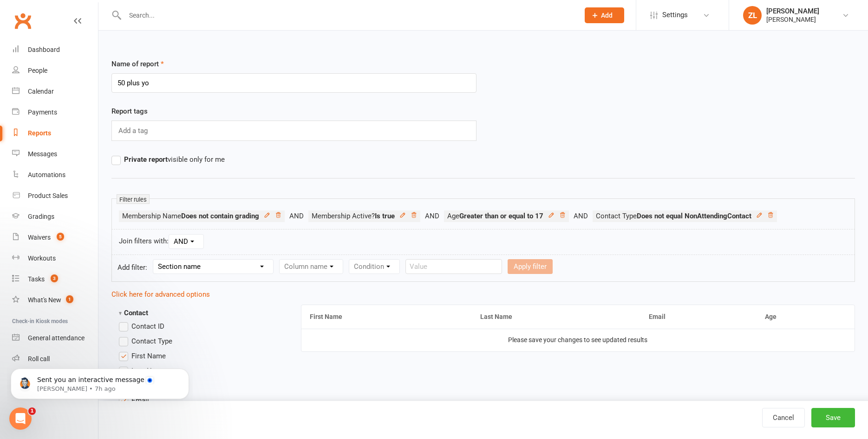 The image size is (868, 439). What do you see at coordinates (100, 40) in the screenshot?
I see `p: Message from Toby, sent 7h ago` at bounding box center [100, 40].